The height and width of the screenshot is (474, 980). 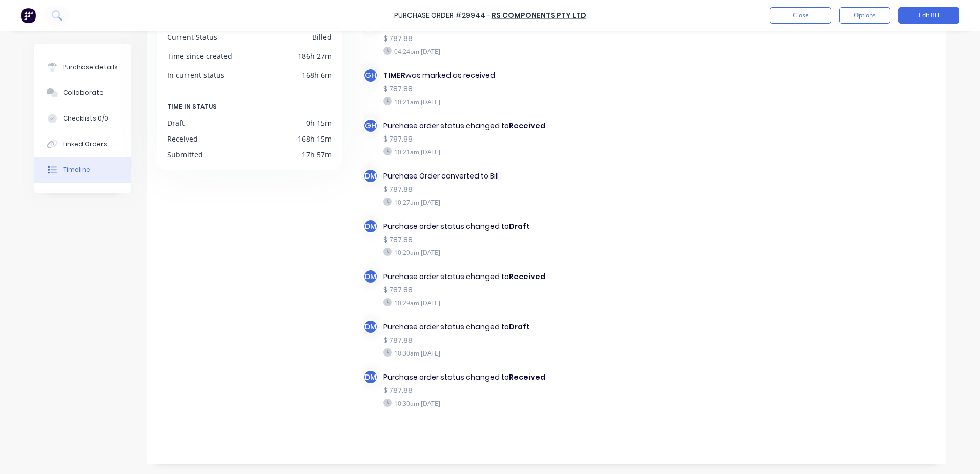 What do you see at coordinates (83, 67) in the screenshot?
I see `button: Purchase details` at bounding box center [83, 67].